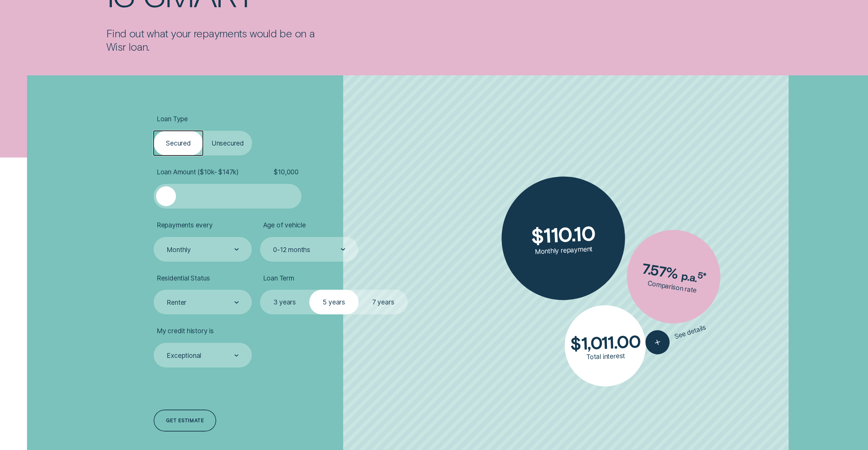 Image resolution: width=868 pixels, height=450 pixels. What do you see at coordinates (383, 302) in the screenshot?
I see `label: 7 years` at bounding box center [383, 302].